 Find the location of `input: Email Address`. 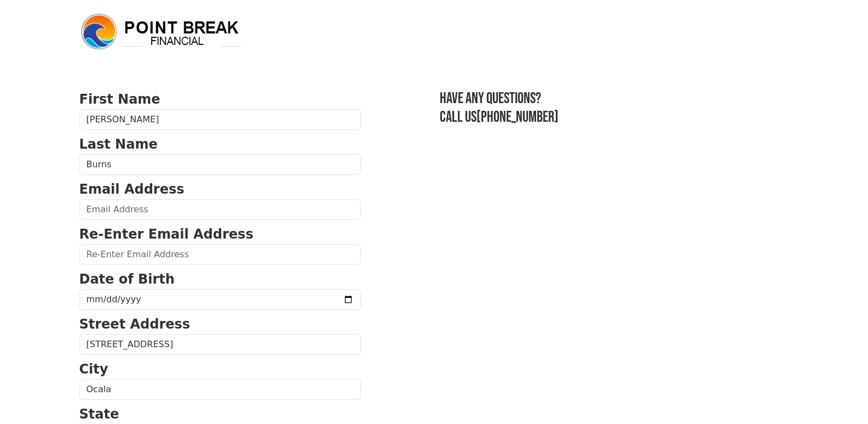

input: Email Address is located at coordinates (220, 209).